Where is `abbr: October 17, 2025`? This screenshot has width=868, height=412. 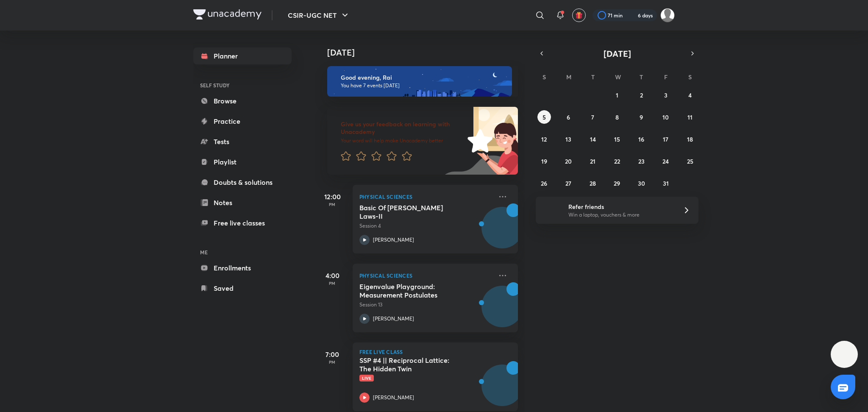 abbr: October 17, 2025 is located at coordinates (665, 139).